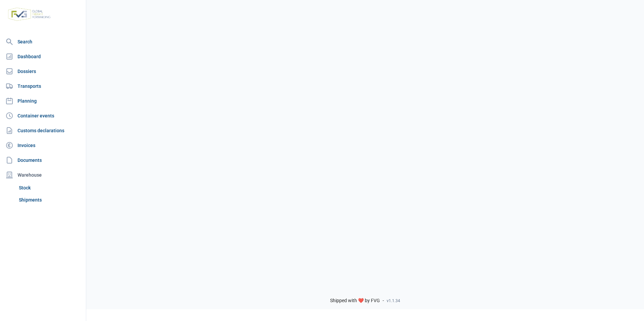  What do you see at coordinates (43, 130) in the screenshot?
I see `a: Customs declarations` at bounding box center [43, 130].